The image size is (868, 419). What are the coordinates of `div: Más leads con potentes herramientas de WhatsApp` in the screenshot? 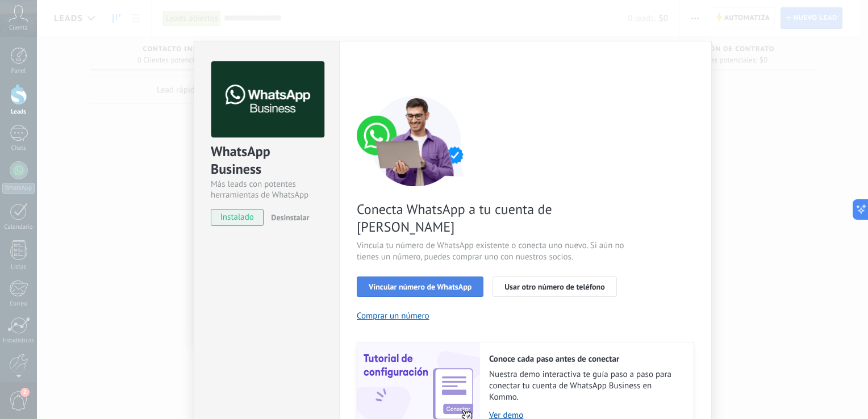 It's located at (266, 190).